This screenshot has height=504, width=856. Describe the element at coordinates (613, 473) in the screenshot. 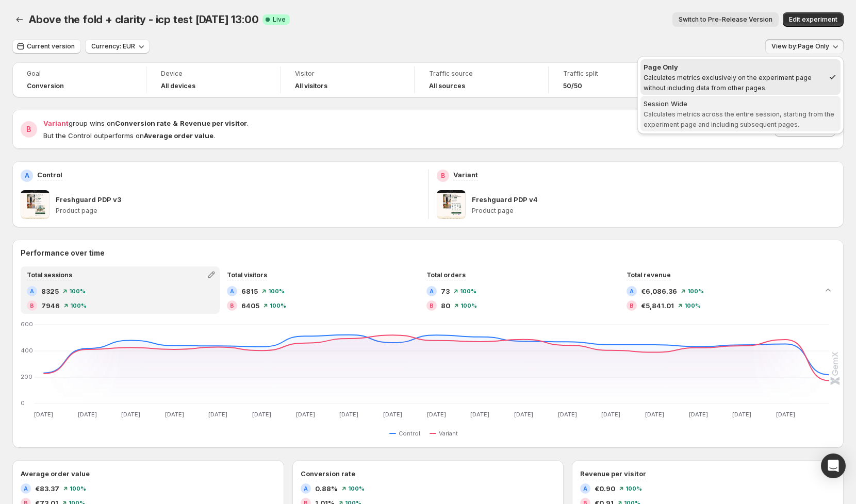

I see `h3: Revenue per visitor` at that location.